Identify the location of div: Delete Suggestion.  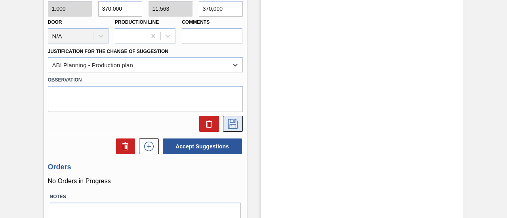
(207, 124).